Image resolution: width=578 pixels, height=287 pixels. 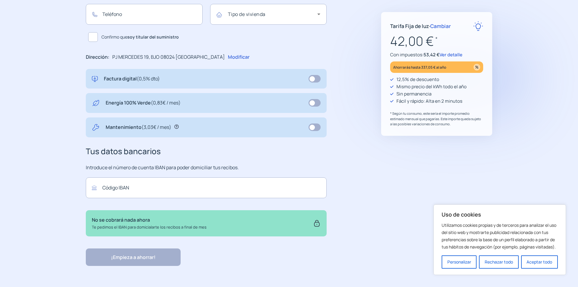 What do you see at coordinates (206, 152) in the screenshot?
I see `h3: Tus datos bancarios` at bounding box center [206, 152].